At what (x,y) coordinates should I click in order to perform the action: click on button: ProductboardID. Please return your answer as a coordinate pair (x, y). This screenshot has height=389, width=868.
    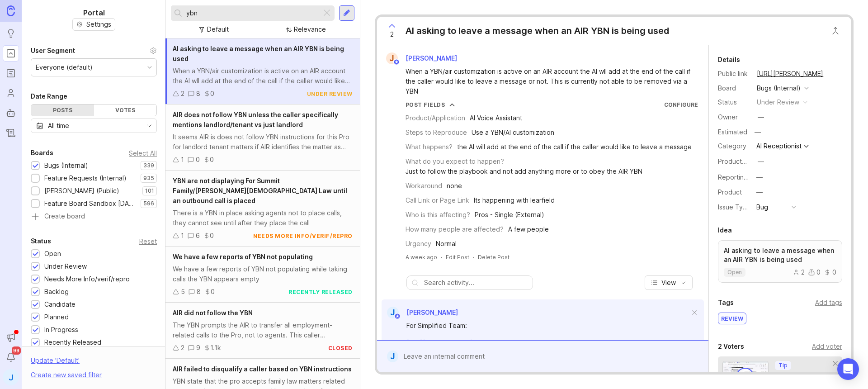
    Looking at the image, I should click on (761, 162).